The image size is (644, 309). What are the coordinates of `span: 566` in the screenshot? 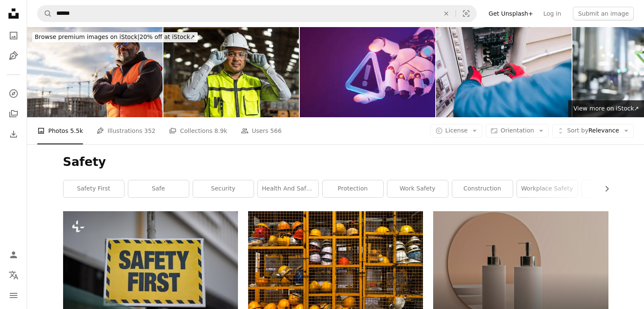 It's located at (275, 131).